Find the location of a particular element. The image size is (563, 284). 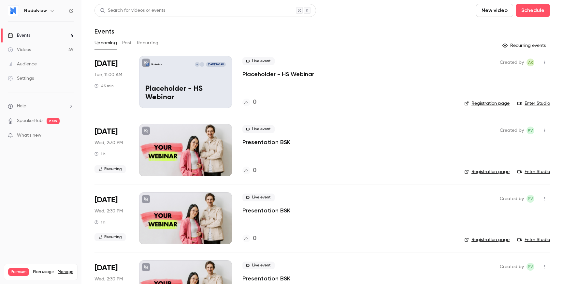

button: Schedule is located at coordinates (532, 10).